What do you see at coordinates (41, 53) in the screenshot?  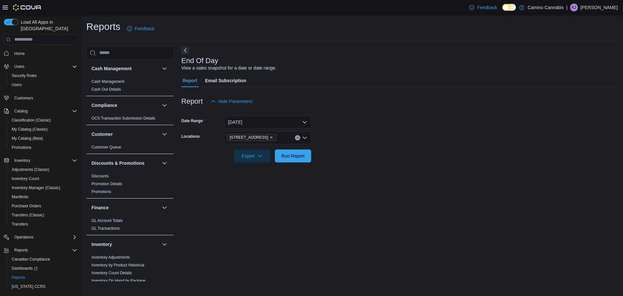 I see `button: Home` at bounding box center [41, 53].